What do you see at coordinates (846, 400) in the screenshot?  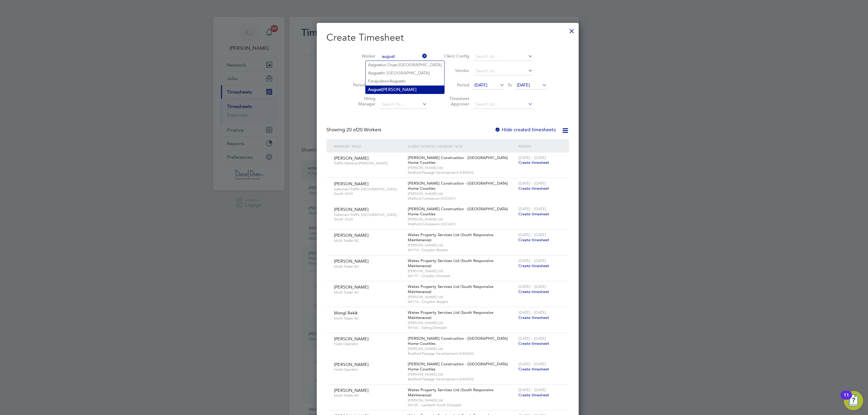 I see `div: 11` at bounding box center [846, 400].